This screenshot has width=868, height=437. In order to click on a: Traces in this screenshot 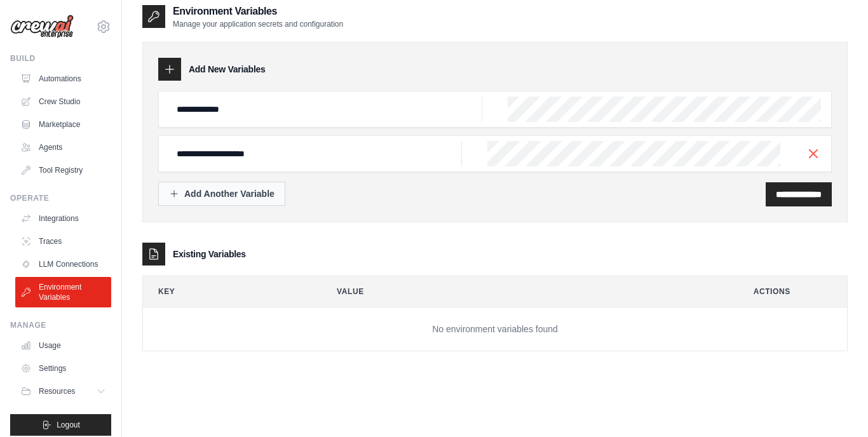, I will do `click(63, 241)`.